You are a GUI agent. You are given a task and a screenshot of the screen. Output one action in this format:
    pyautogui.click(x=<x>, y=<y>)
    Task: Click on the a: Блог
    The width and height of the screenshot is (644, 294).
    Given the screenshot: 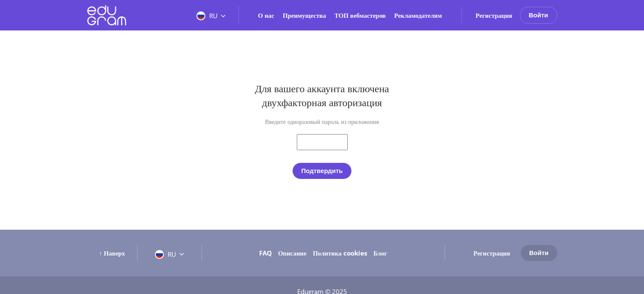 What is the action you would take?
    pyautogui.click(x=380, y=253)
    